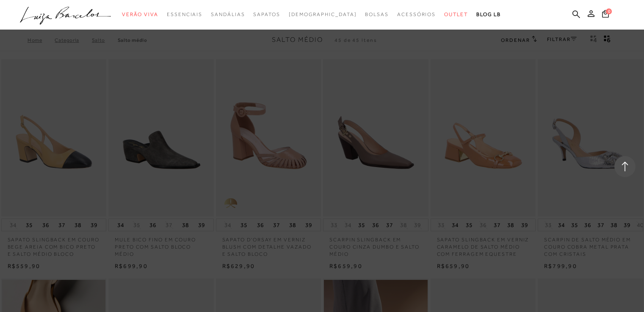 Image resolution: width=644 pixels, height=312 pixels. Describe the element at coordinates (605, 15) in the screenshot. I see `button: 0` at that location.